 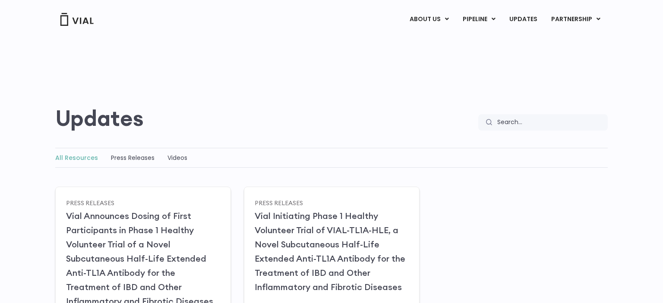 I want to click on a: Videos, so click(x=177, y=158).